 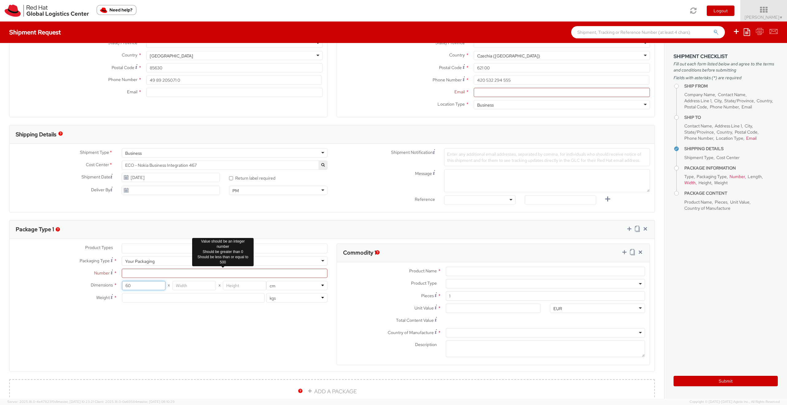 What do you see at coordinates (231, 178) in the screenshot?
I see `input: Return label required` at bounding box center [231, 178].